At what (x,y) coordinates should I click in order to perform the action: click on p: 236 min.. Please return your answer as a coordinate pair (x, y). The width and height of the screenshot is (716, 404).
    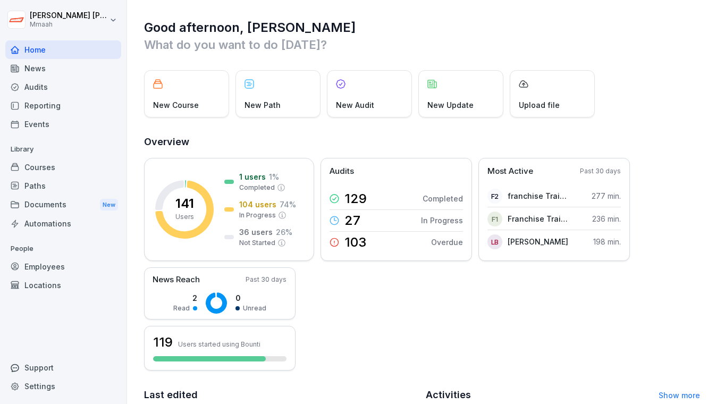
    Looking at the image, I should click on (607, 218).